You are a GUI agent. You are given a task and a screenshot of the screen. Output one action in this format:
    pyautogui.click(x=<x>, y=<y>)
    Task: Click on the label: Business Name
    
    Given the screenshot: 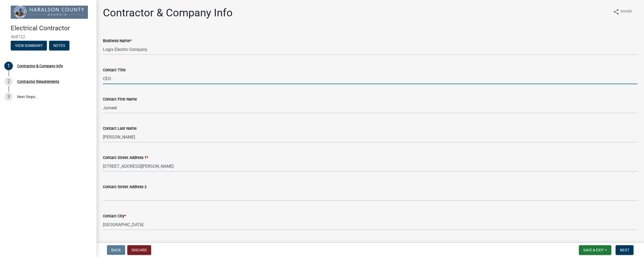 What is the action you would take?
    pyautogui.click(x=117, y=41)
    